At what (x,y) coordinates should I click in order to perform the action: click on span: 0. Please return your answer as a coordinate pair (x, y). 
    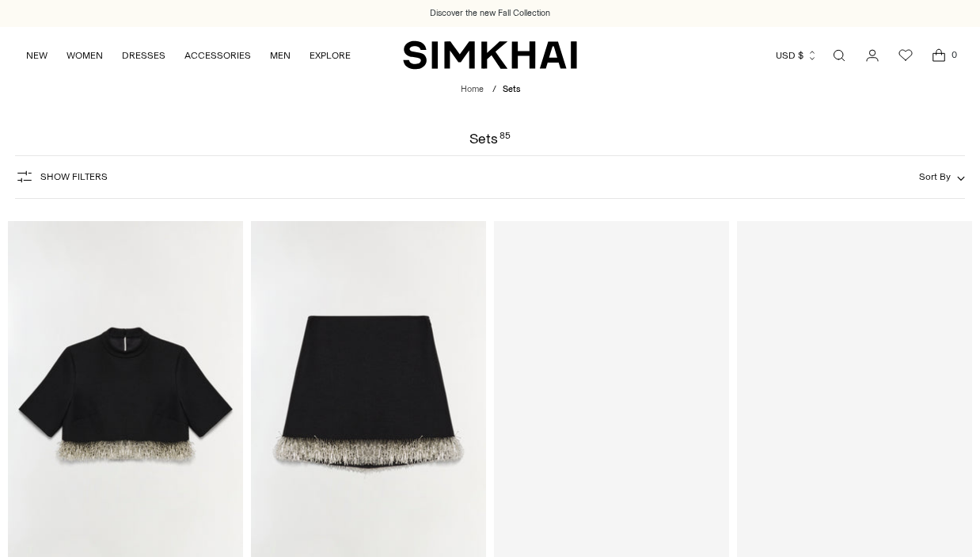
    Looking at the image, I should click on (954, 55).